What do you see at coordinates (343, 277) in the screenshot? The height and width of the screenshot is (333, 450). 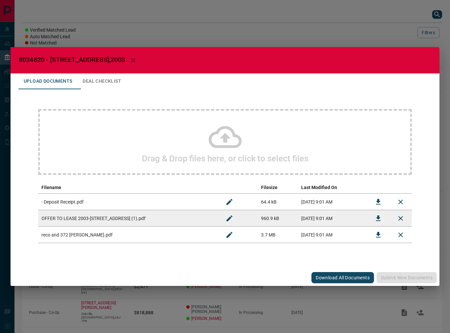 I see `button: Download All Documents` at bounding box center [343, 277].